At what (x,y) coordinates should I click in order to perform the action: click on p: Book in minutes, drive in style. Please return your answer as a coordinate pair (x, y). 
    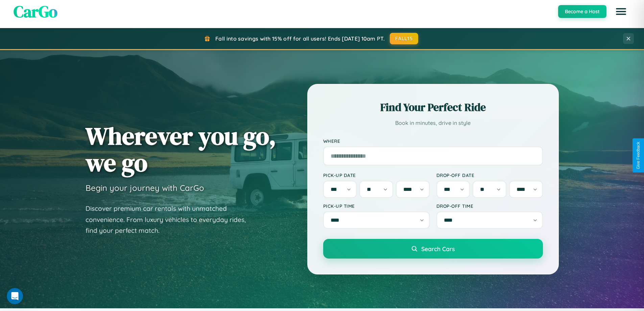
    Looking at the image, I should click on (433, 123).